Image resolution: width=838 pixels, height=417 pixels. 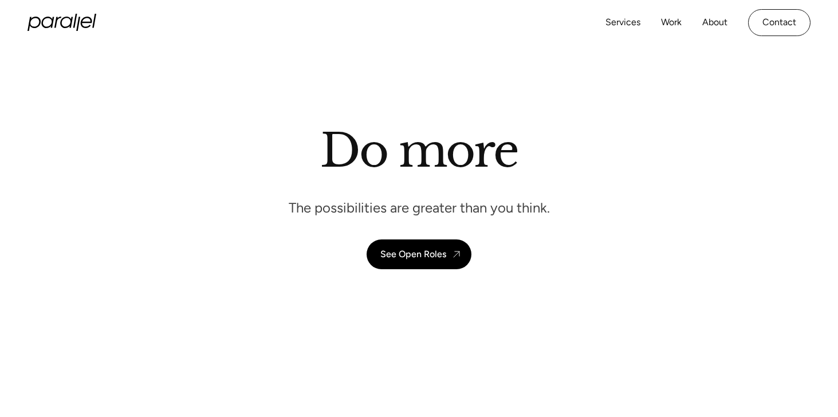 What do you see at coordinates (779, 22) in the screenshot?
I see `a: Contact` at bounding box center [779, 22].